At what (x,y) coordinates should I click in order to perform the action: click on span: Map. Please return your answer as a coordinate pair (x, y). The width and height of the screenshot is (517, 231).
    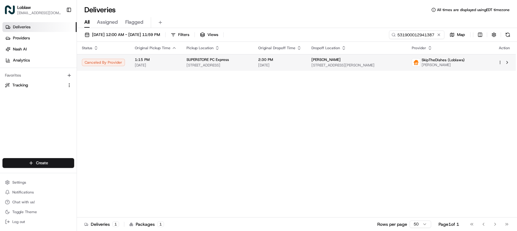
    Looking at the image, I should click on (461, 35).